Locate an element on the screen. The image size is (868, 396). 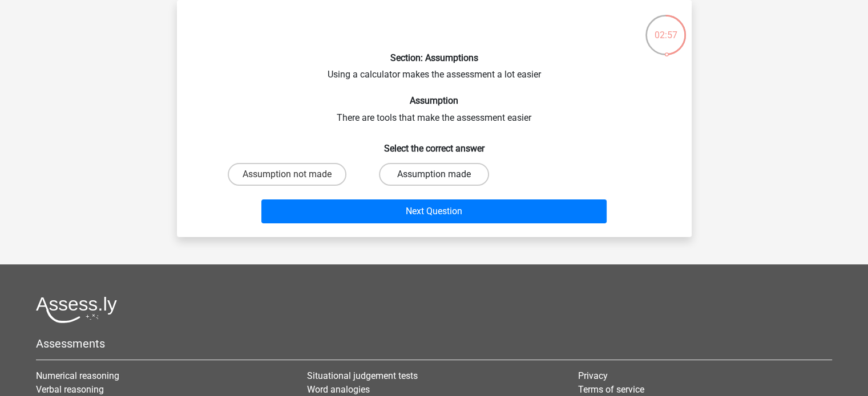
a: Word analogies is located at coordinates (339, 390).